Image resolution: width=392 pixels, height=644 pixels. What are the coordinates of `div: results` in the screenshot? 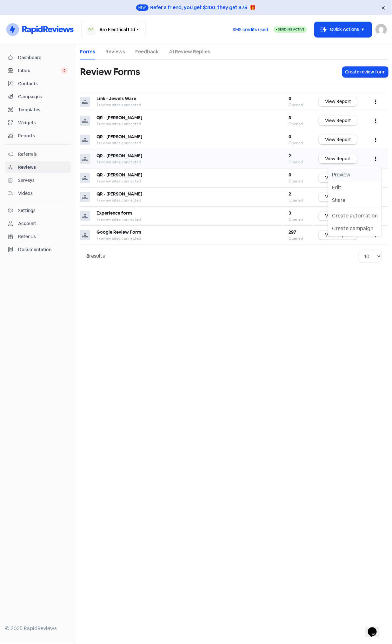 It's located at (96, 256).